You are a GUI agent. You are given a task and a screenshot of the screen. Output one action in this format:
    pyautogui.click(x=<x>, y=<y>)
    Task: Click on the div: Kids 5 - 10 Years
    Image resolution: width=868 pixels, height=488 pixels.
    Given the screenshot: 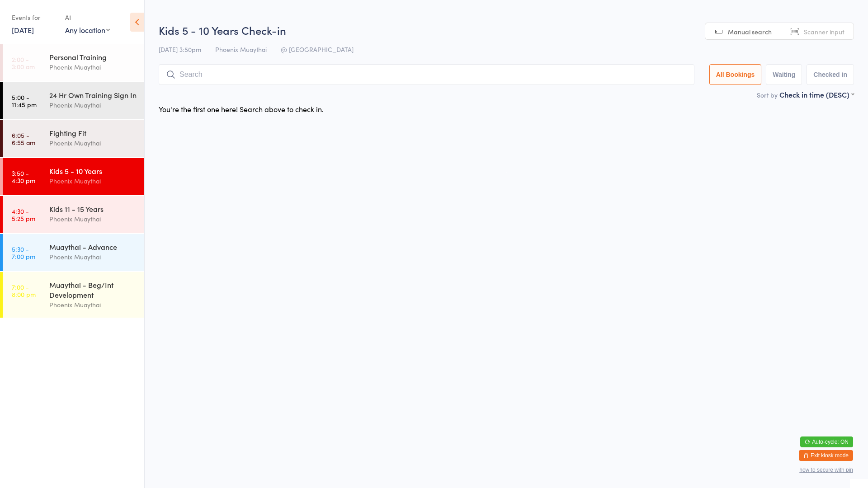 What is the action you would take?
    pyautogui.click(x=92, y=170)
    